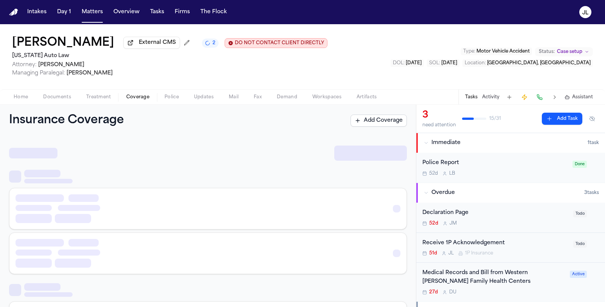 Image resolution: width=605 pixels, height=307 pixels. What do you see at coordinates (527, 63) in the screenshot?
I see `button: Edit Location: Clinton, MI` at bounding box center [527, 63].